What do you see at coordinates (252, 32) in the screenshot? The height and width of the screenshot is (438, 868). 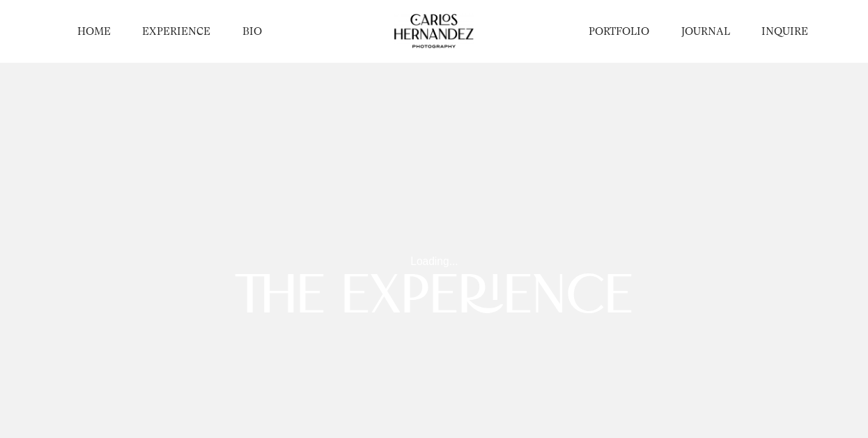 I see `a: BIO` at bounding box center [252, 32].